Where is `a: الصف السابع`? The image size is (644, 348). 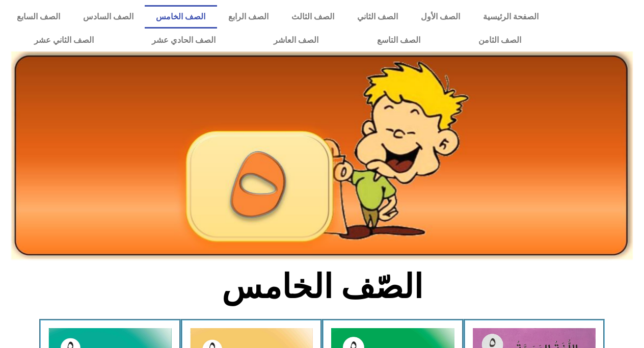
a: الصف السابع is located at coordinates (38, 17).